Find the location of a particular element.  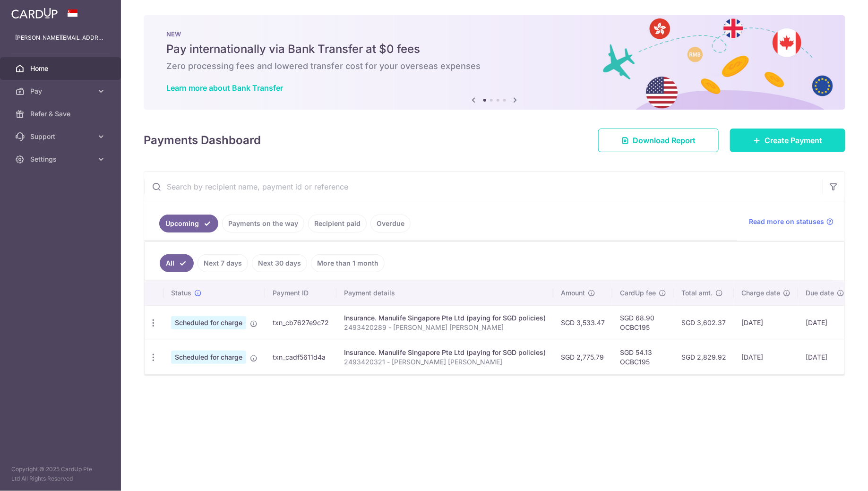

a: More than 1 month is located at coordinates (347, 263).